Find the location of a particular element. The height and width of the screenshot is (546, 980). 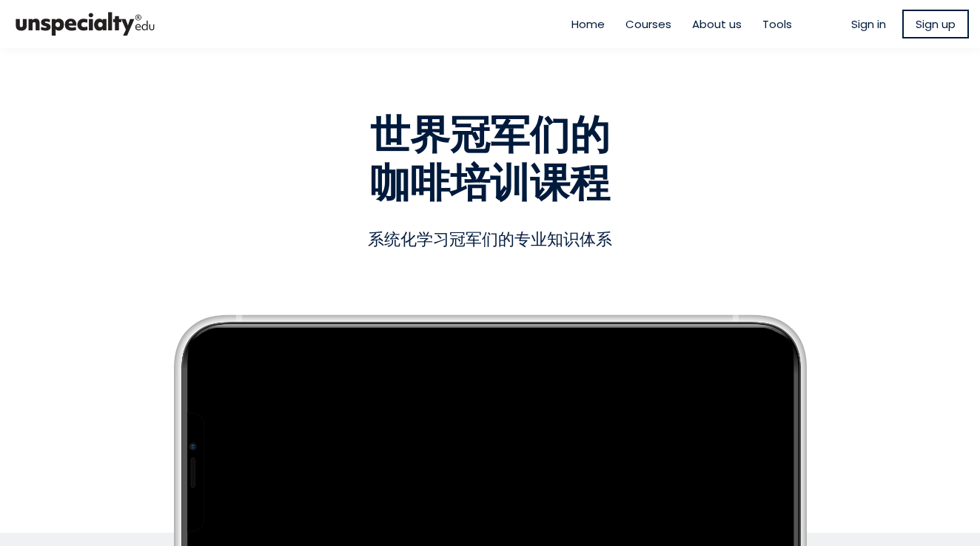

a: Sign up is located at coordinates (935, 23).